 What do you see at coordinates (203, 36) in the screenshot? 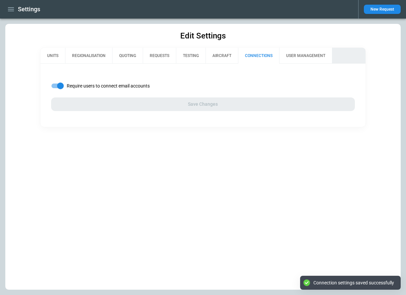
I see `h1: Edit Settings` at bounding box center [203, 36].